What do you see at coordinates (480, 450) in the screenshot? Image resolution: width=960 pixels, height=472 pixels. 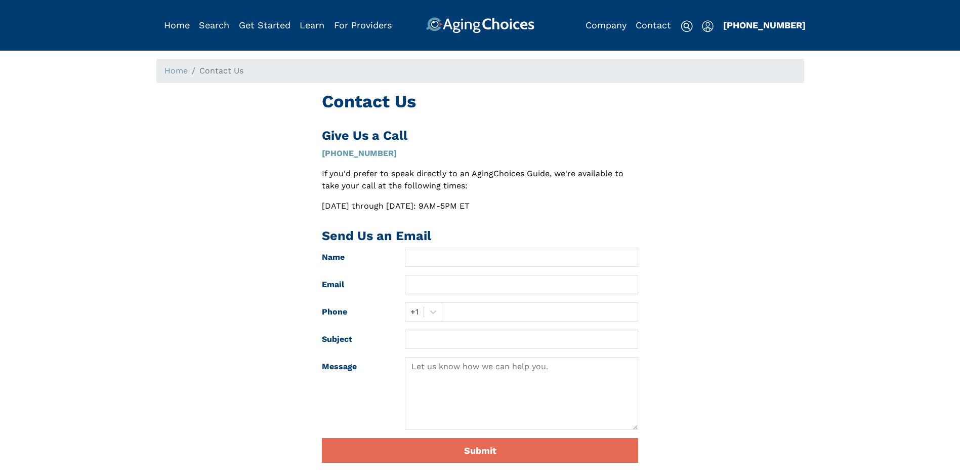 I see `button: Submit` at bounding box center [480, 450].